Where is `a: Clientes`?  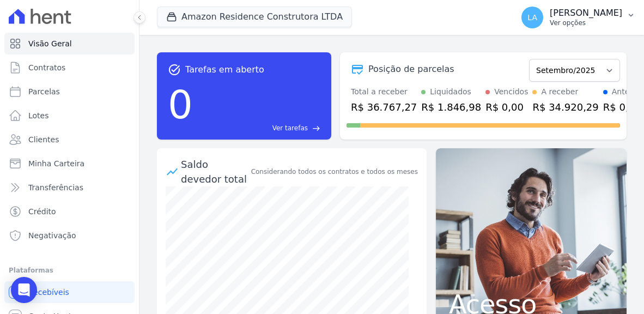
a: Clientes is located at coordinates (69, 139).